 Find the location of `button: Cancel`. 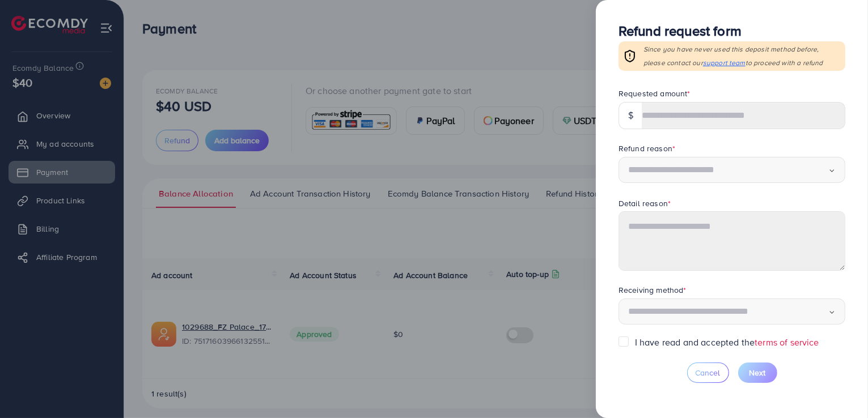

button: Cancel is located at coordinates (708, 373).